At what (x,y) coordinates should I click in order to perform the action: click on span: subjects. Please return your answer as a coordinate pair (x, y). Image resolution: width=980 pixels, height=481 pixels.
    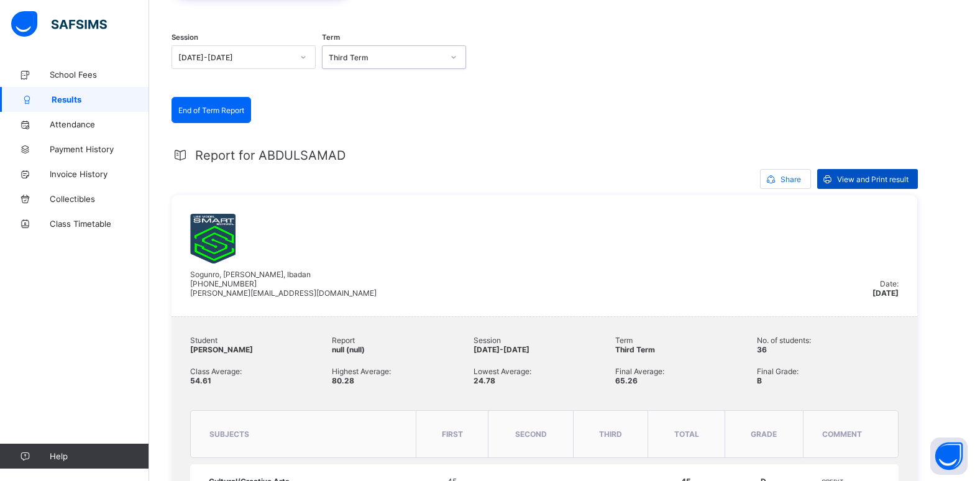
    Looking at the image, I should click on (230, 434).